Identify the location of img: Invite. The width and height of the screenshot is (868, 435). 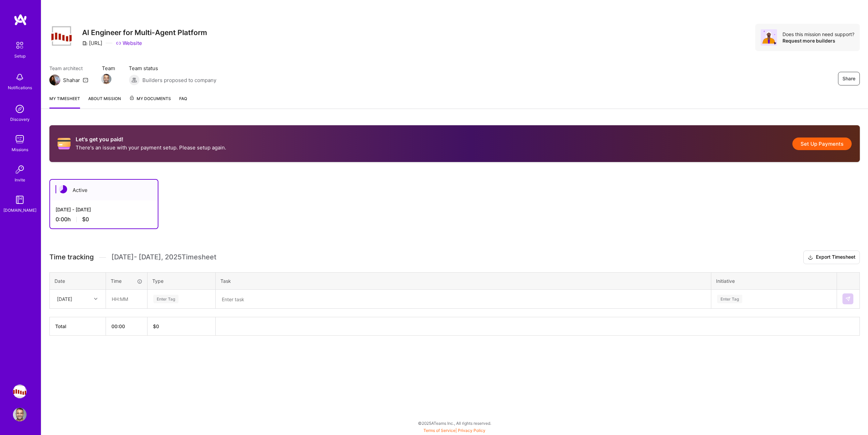
(20, 170).